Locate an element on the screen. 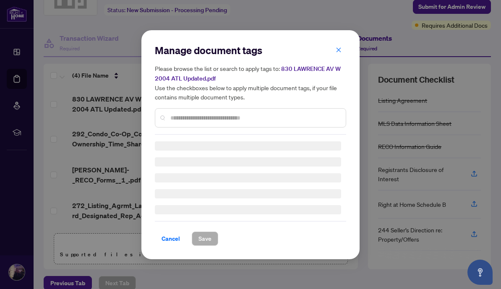  span: Cancel is located at coordinates (171, 239).